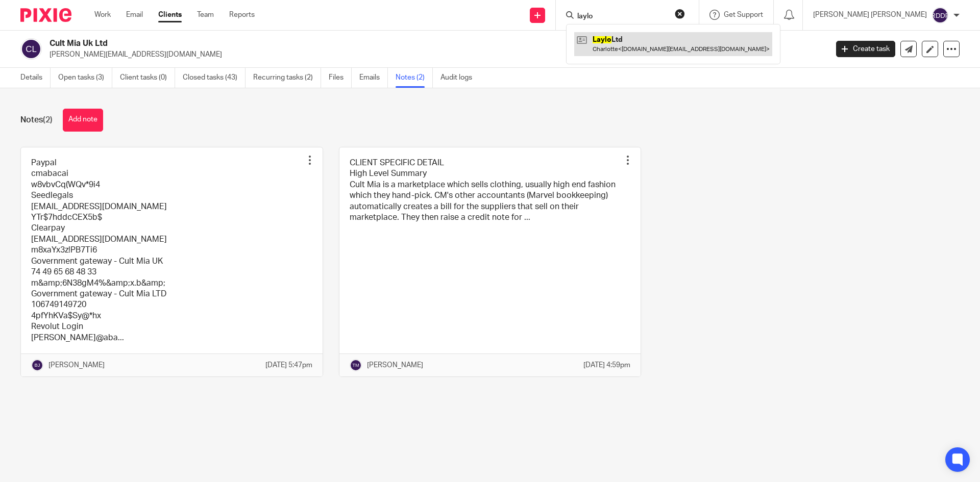 The image size is (980, 482). Describe the element at coordinates (134, 15) in the screenshot. I see `a: Email` at that location.